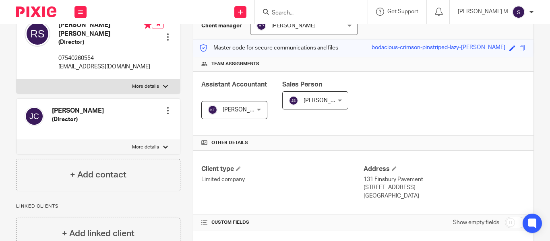  What do you see at coordinates (307, 13) in the screenshot?
I see `input: Search` at bounding box center [307, 13].